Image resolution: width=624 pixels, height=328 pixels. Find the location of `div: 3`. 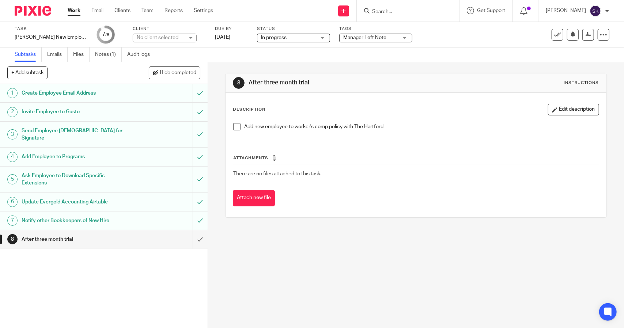

div: 3 is located at coordinates (12, 134).